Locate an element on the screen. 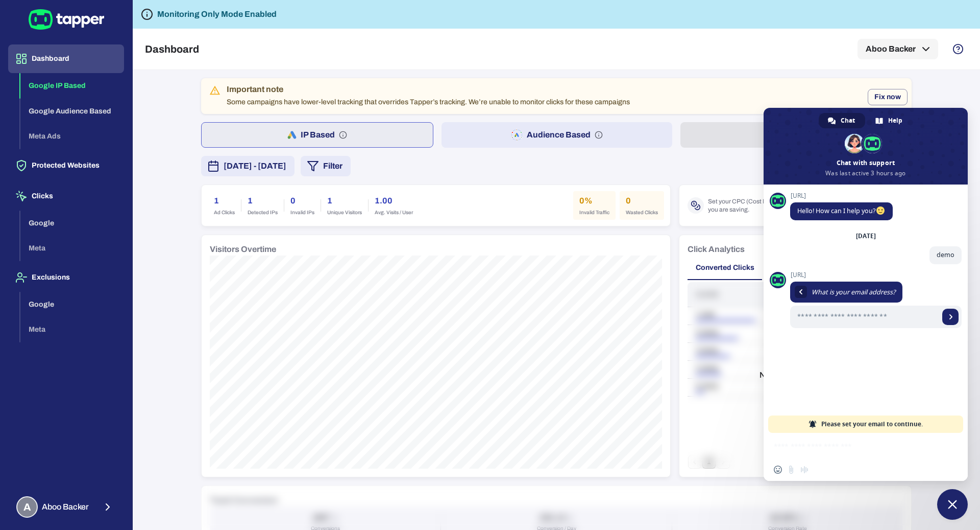 This screenshot has width=980, height=530. h5: Dashboard is located at coordinates (172, 49).